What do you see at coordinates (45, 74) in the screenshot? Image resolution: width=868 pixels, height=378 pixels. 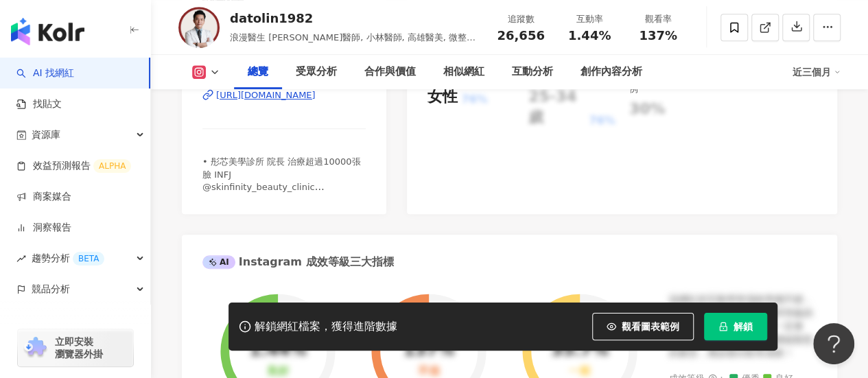 I see `a: searchAI 找網紅` at bounding box center [45, 74].